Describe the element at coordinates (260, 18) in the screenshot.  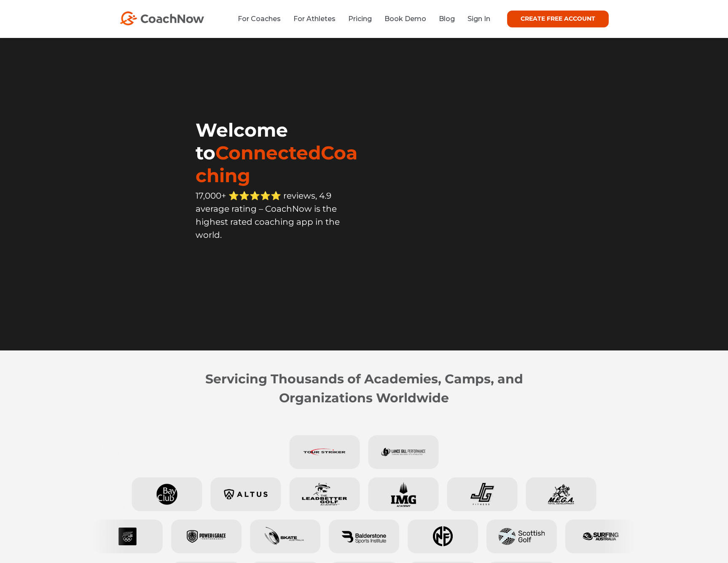
I see `a: For Coaches` at that location.